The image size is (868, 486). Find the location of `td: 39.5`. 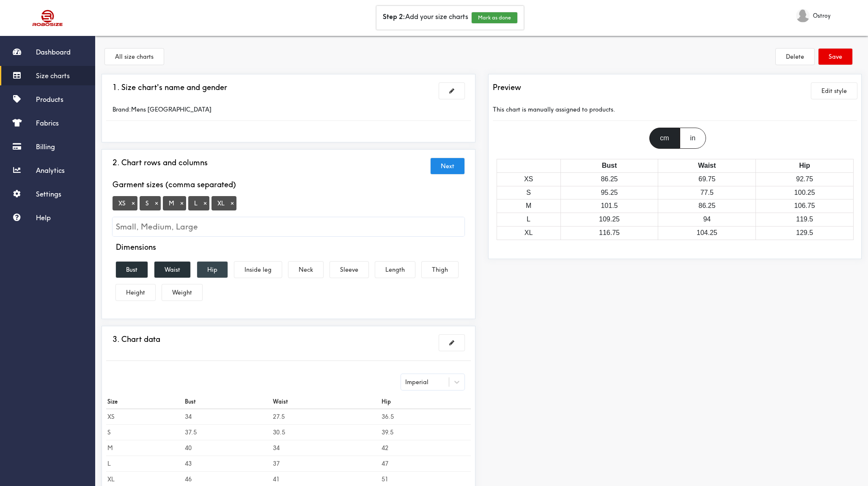

td: 39.5 is located at coordinates (425, 433).